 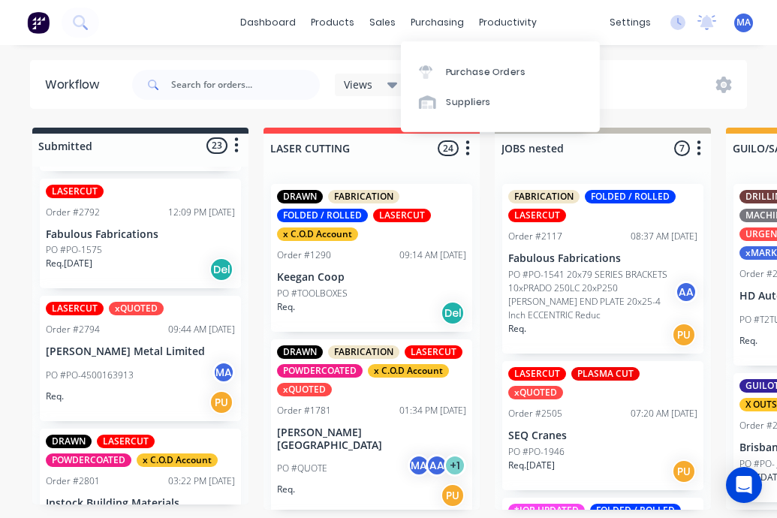 What do you see at coordinates (73, 330) in the screenshot?
I see `div: Order #2794` at bounding box center [73, 330].